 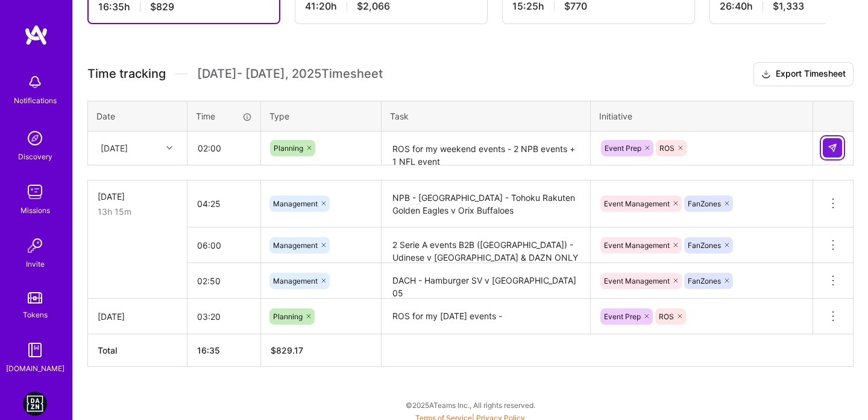 What do you see at coordinates (486, 116) in the screenshot?
I see `th: Task` at bounding box center [486, 116].